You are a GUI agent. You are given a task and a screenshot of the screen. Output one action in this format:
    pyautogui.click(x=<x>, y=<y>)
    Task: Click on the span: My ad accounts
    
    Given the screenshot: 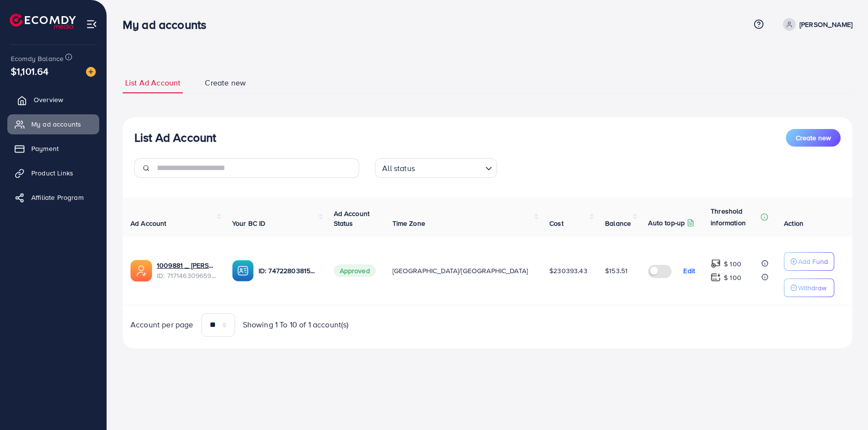 What is the action you would take?
    pyautogui.click(x=57, y=124)
    